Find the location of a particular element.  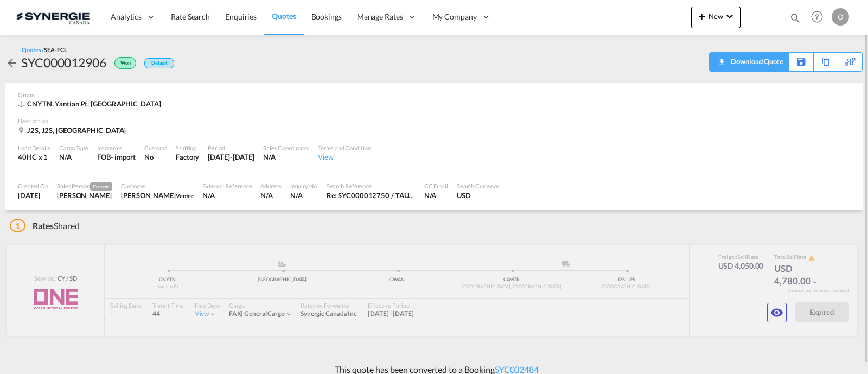

span: Quotes is located at coordinates (284, 16).